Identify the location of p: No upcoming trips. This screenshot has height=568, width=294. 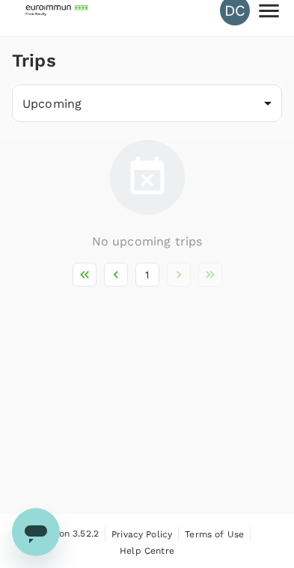
(148, 242).